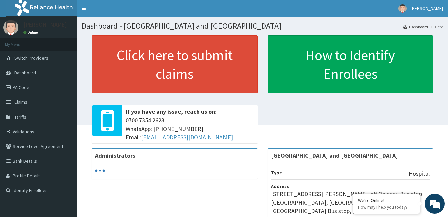 This screenshot has height=217, width=448. What do you see at coordinates (436, 27) in the screenshot?
I see `li: Here` at bounding box center [436, 27].